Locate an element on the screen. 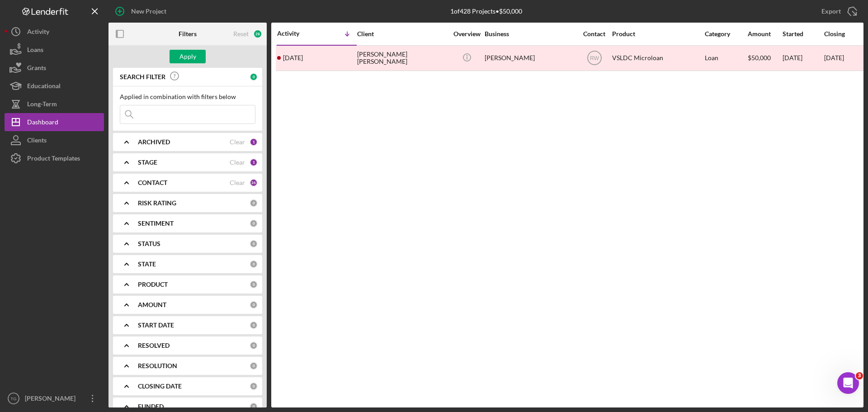 This screenshot has height=412, width=868. div: New Project is located at coordinates (149, 11).